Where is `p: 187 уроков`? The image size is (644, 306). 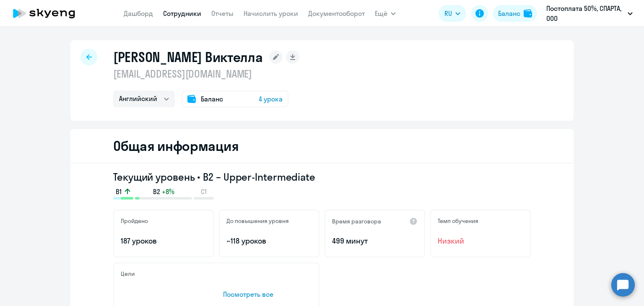
p: 187 уроков is located at coordinates (163, 241).